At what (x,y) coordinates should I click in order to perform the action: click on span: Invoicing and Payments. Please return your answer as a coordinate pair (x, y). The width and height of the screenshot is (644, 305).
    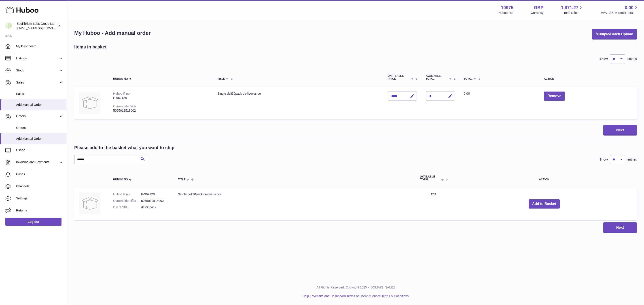
    Looking at the image, I should click on (37, 162).